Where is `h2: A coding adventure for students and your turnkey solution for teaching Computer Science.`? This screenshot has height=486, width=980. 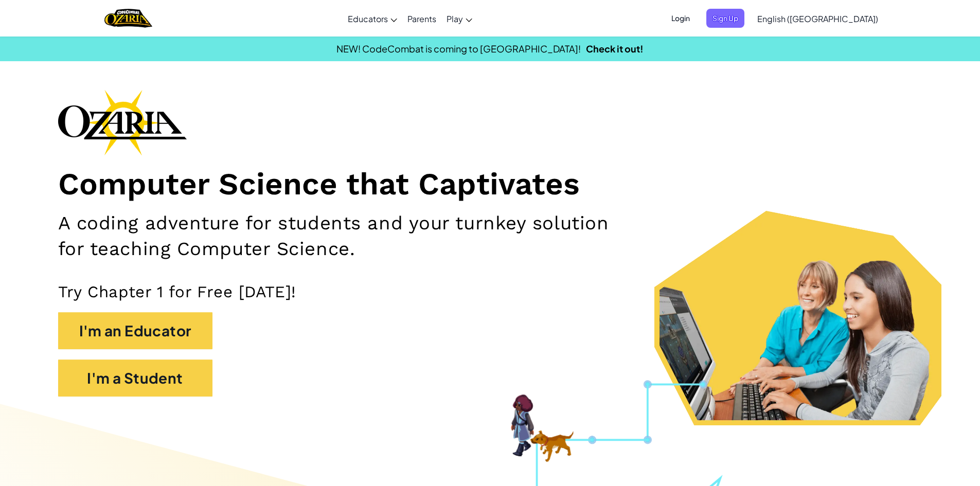 h2: A coding adventure for students and your turnkey solution for teaching Computer Science. is located at coordinates (348, 236).